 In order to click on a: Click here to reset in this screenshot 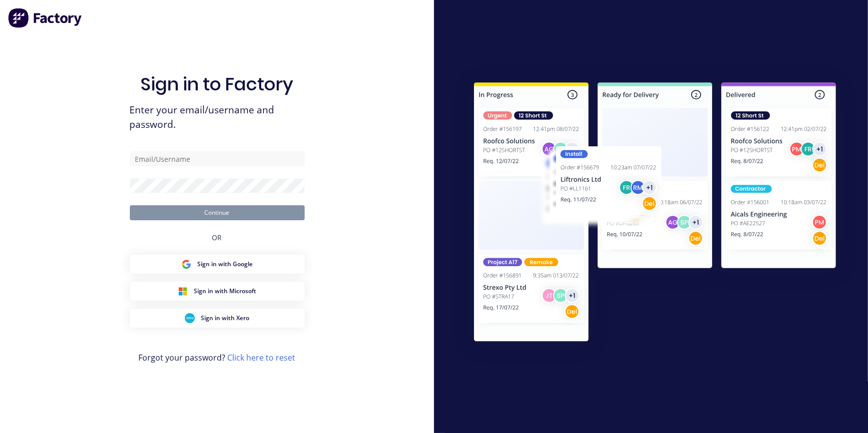, I will do `click(262, 358)`.